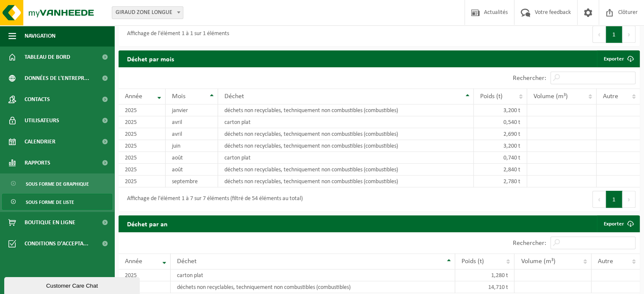 The height and width of the screenshot is (294, 644). What do you see at coordinates (47, 57) in the screenshot?
I see `span: Tableau de bord` at bounding box center [47, 57].